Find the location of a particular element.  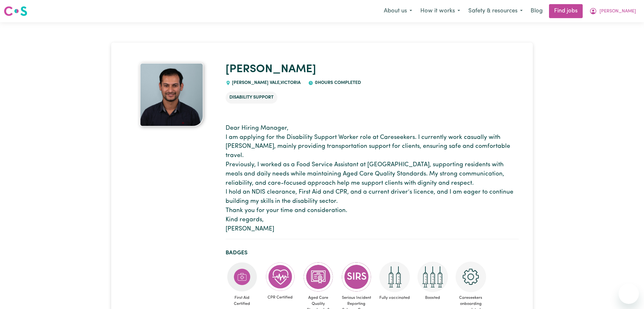

a: Find jobs is located at coordinates (566, 11).